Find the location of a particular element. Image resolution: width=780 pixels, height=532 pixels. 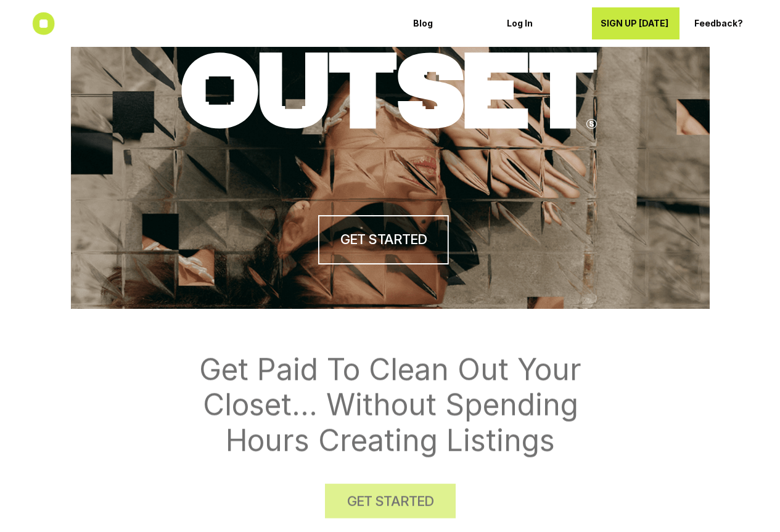

p: Log In is located at coordinates (542, 23).